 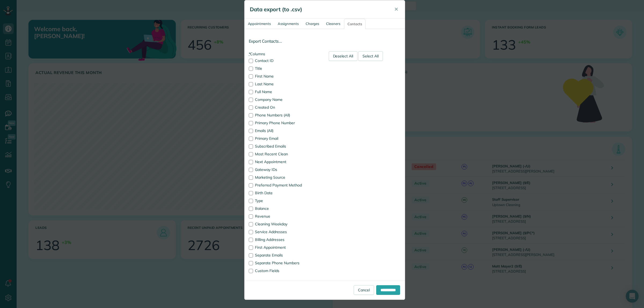 What do you see at coordinates (285, 208) in the screenshot?
I see `label: Balance` at bounding box center [285, 208].